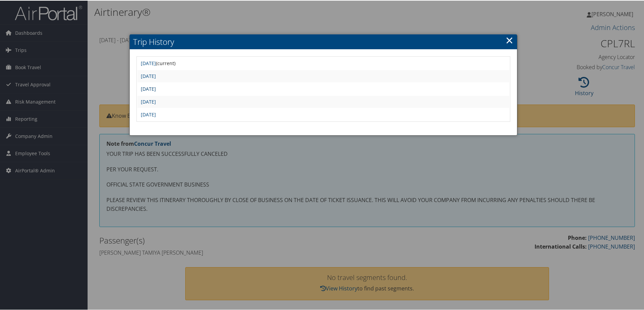 Image resolution: width=644 pixels, height=310 pixels. Describe the element at coordinates (324, 41) in the screenshot. I see `h2: Trip History` at that location.